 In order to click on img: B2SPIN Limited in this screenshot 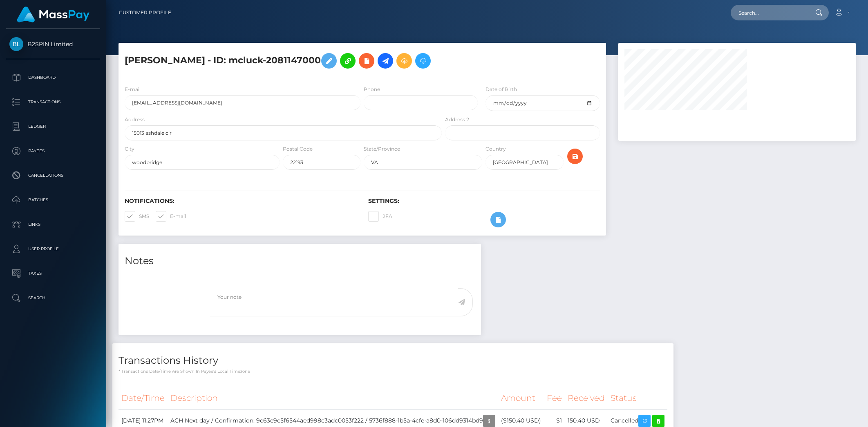, I will do `click(17, 44)`.